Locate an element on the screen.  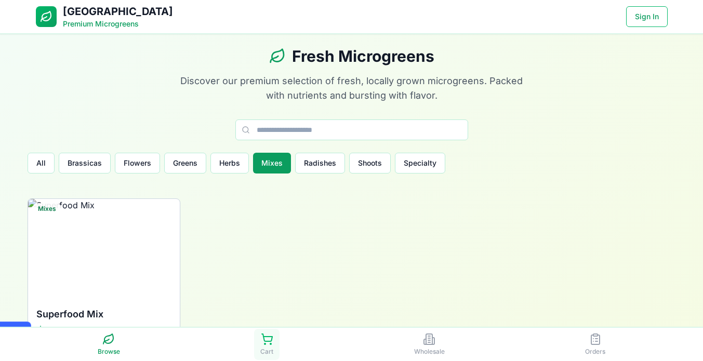
a: Browse is located at coordinates (109, 344).